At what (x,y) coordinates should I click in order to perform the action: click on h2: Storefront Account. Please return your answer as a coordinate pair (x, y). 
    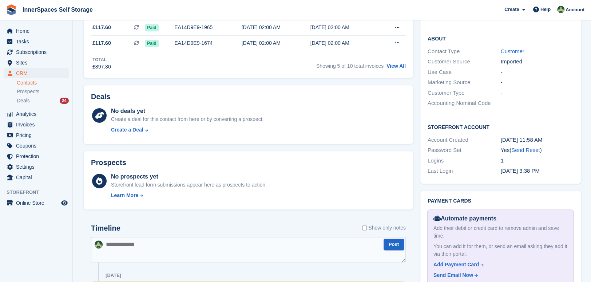
    Looking at the image, I should click on (500, 127).